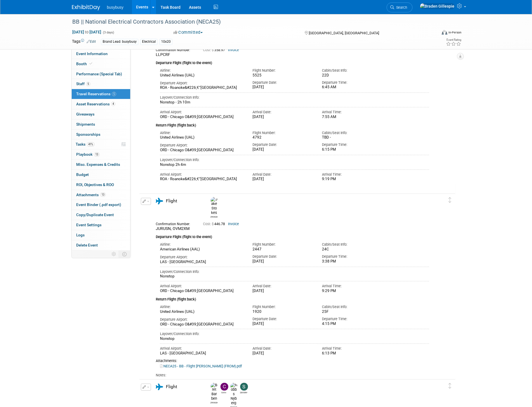 This screenshot has height=407, width=532. What do you see at coordinates (119, 41) in the screenshot?
I see `div: Brand Lead: busybusy` at bounding box center [119, 41].